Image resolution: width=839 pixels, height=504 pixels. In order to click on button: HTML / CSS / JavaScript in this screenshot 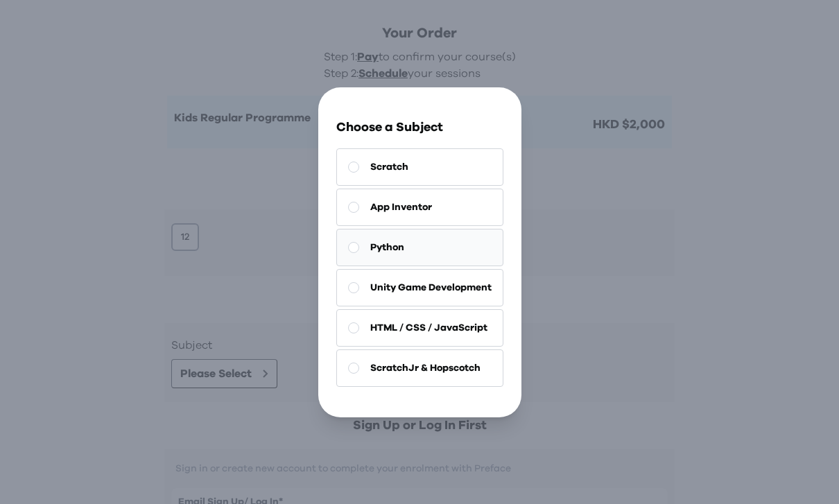, I will do `click(420, 328)`.